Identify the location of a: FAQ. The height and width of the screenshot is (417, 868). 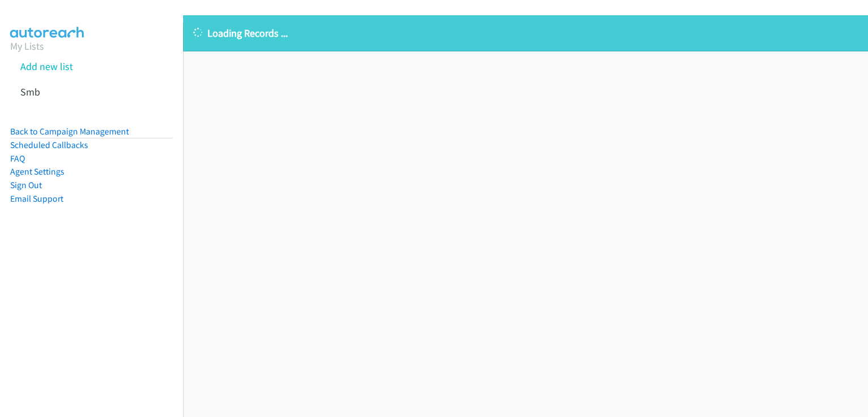
(18, 158).